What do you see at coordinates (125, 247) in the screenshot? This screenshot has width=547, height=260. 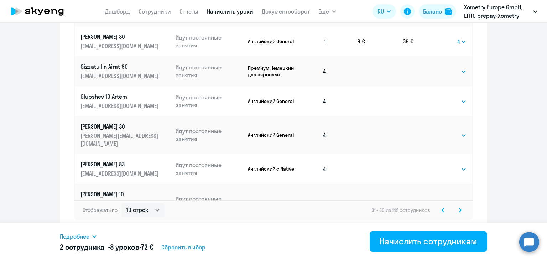 I see `span: 8 уроков` at bounding box center [125, 247].